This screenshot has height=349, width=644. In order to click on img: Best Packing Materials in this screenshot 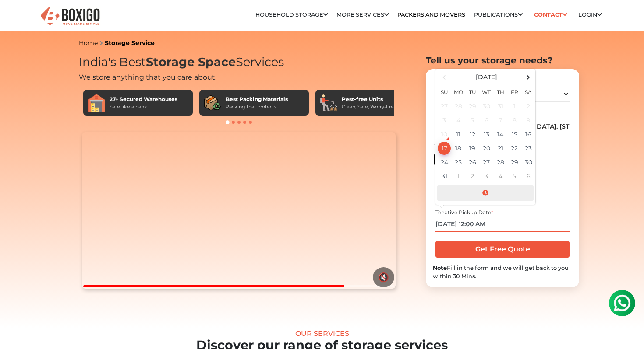, I will do `click(212, 103)`.